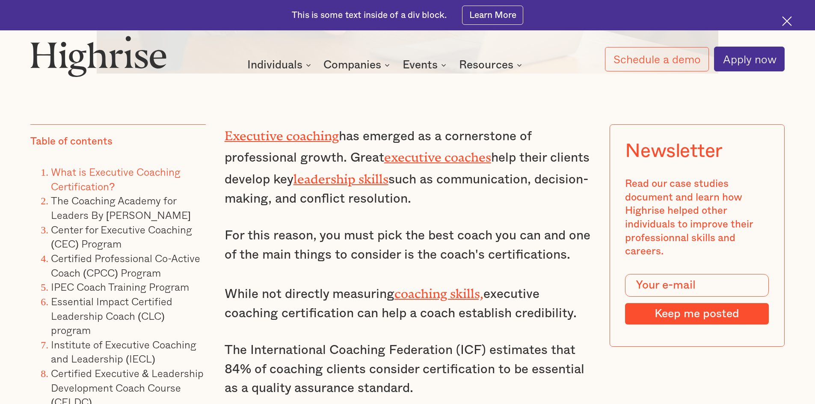 The height and width of the screenshot is (404, 815). Describe the element at coordinates (282, 133) in the screenshot. I see `a: Executive coaching` at that location.